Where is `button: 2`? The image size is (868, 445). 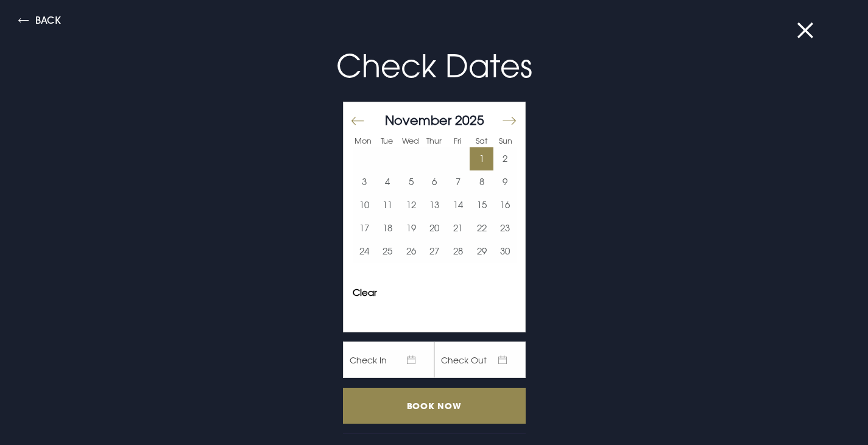 button: 2 is located at coordinates (504, 159).